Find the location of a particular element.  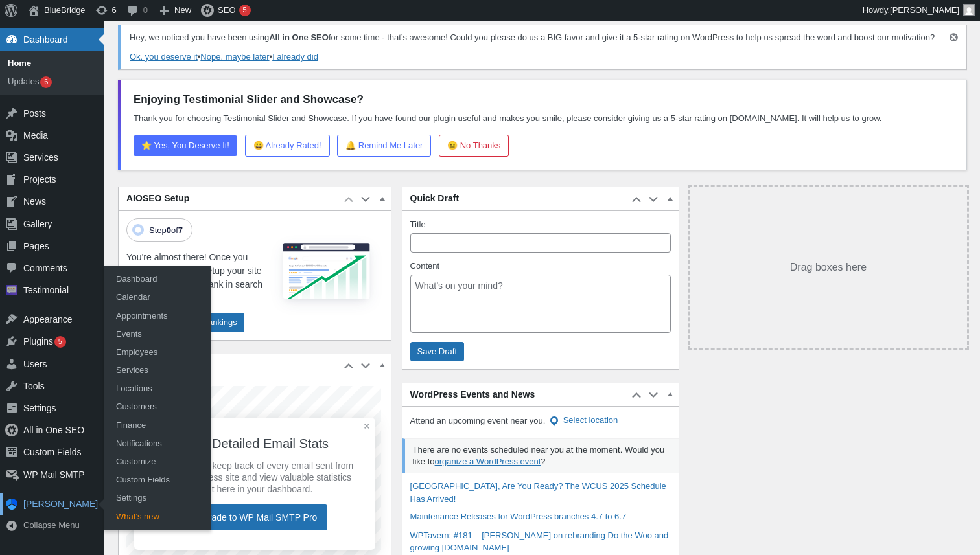

button: Toggle panel: WP Mail SMTP is located at coordinates (382, 366).